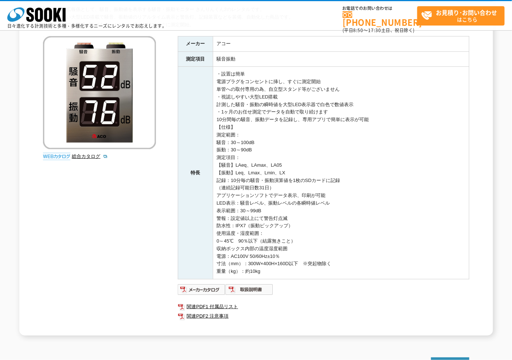  I want to click on td: アコー, so click(341, 44).